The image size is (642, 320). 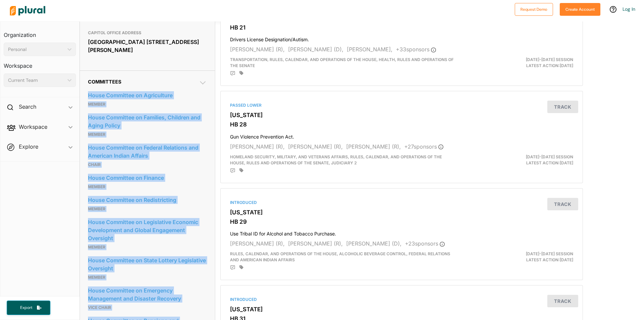 I want to click on a: Log In, so click(x=629, y=9).